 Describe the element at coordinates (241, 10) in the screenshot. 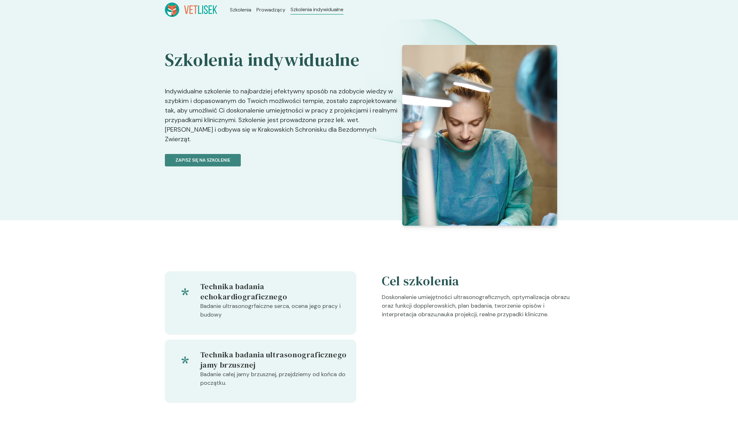

I see `a: Szkolenia` at that location.